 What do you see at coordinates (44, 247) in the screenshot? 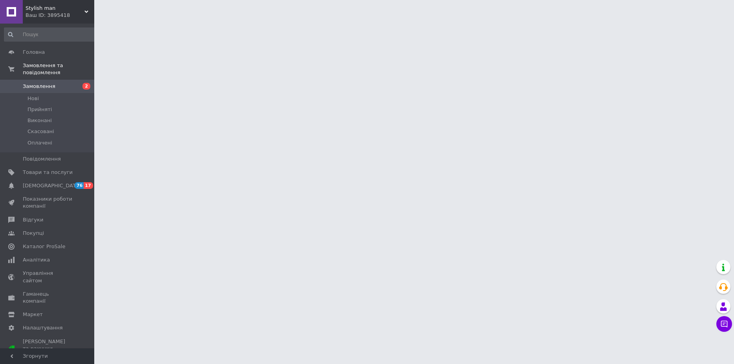
I see `span: Каталог ProSale` at bounding box center [44, 247].